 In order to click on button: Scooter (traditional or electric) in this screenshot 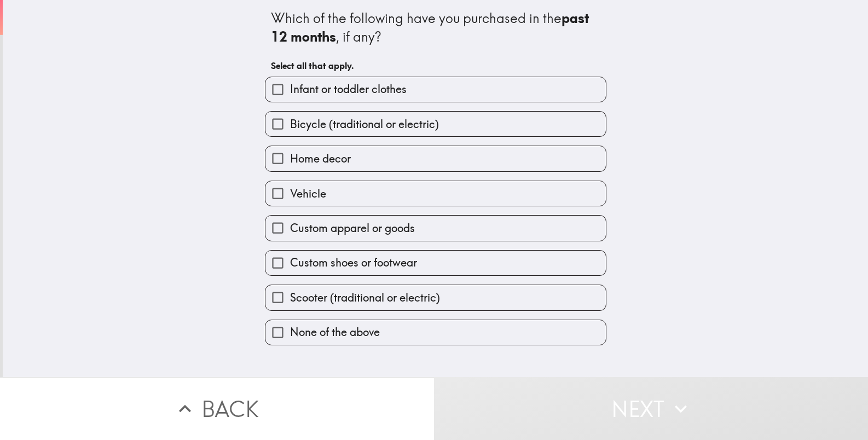, I will do `click(436, 297)`.